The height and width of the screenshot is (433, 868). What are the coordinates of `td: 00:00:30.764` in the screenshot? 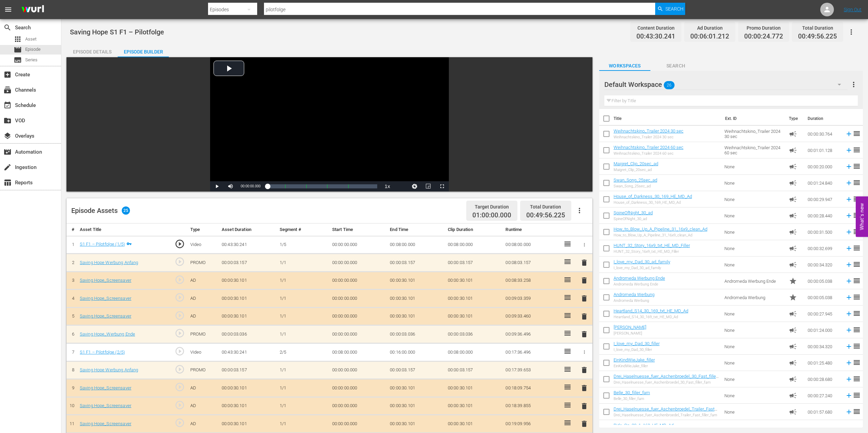 It's located at (823, 134).